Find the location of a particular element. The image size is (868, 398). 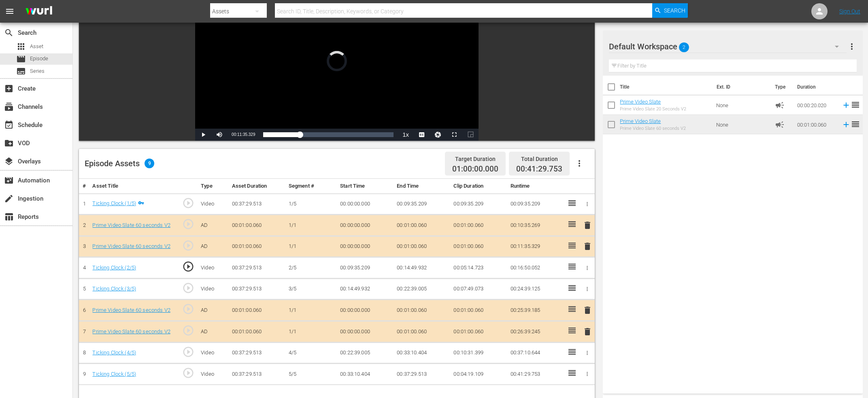

button: Jump To Time is located at coordinates (438, 135).